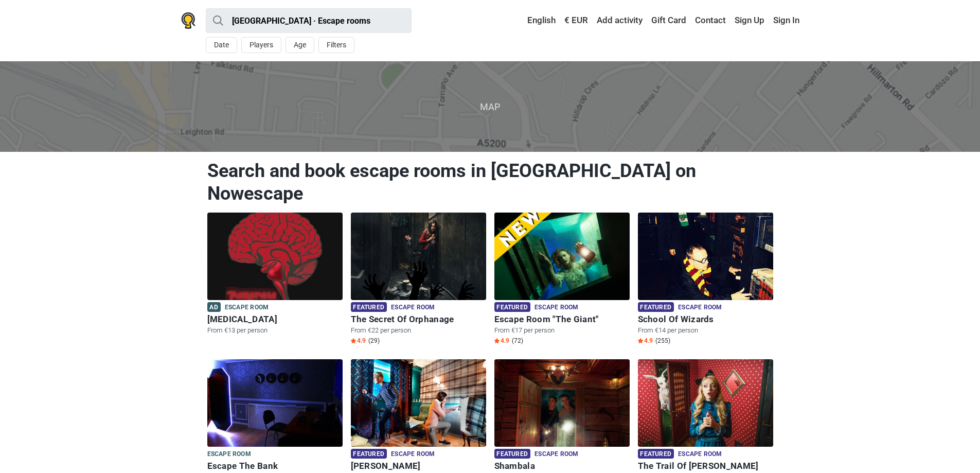  Describe the element at coordinates (275, 466) in the screenshot. I see `h6: Escape The Bank` at that location.